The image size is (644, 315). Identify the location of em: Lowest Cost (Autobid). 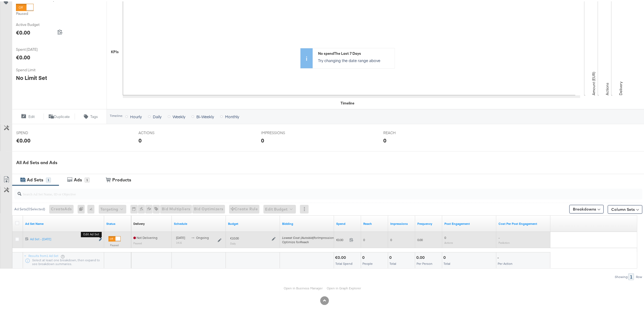
(298, 236).